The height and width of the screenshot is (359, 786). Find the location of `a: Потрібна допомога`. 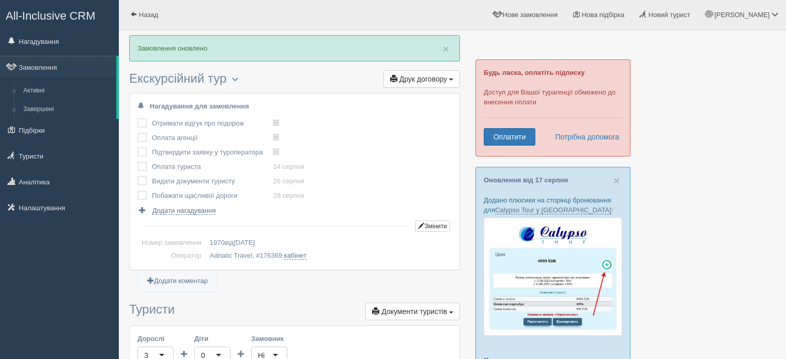

a: Потрібна допомога is located at coordinates (584, 137).